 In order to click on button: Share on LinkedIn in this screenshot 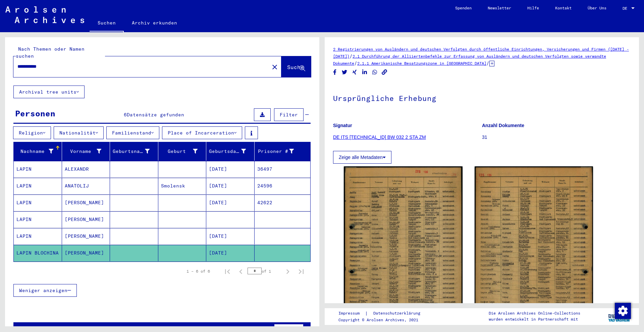, I will do `click(365, 72)`.